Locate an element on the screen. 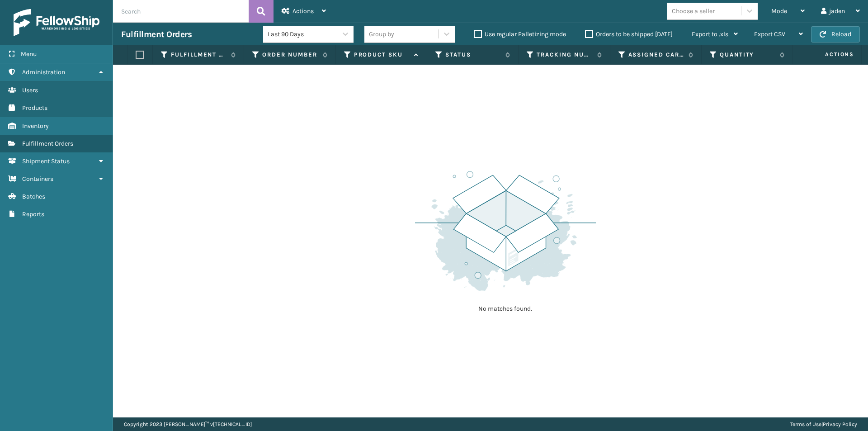 The image size is (868, 431). span: Export CSV is located at coordinates (770, 34).